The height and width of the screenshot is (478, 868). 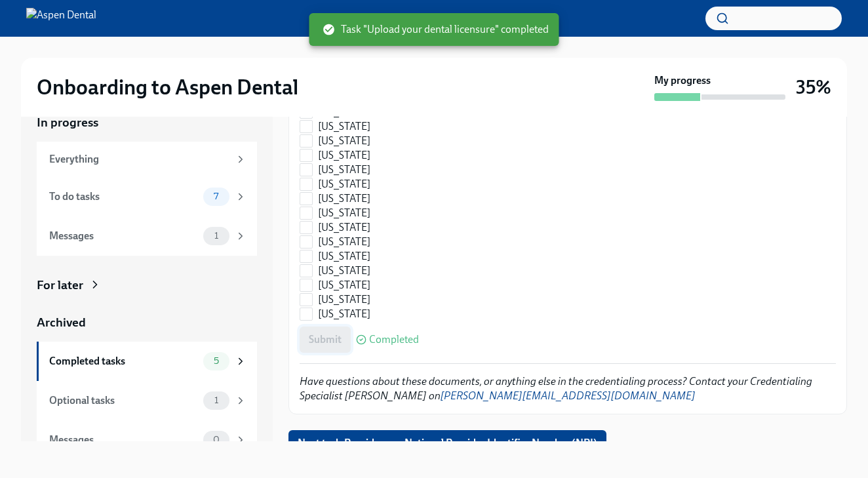 What do you see at coordinates (216, 360) in the screenshot?
I see `span: 5` at bounding box center [216, 360].